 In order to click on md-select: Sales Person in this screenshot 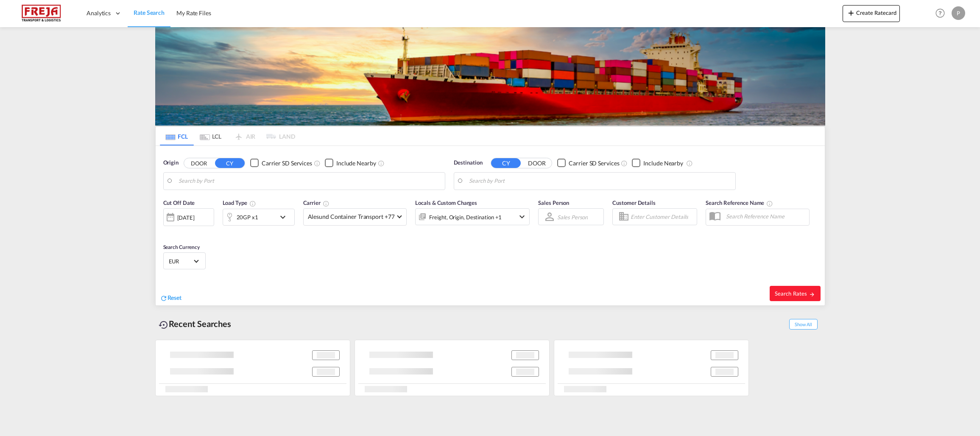, I will do `click(572, 217)`.